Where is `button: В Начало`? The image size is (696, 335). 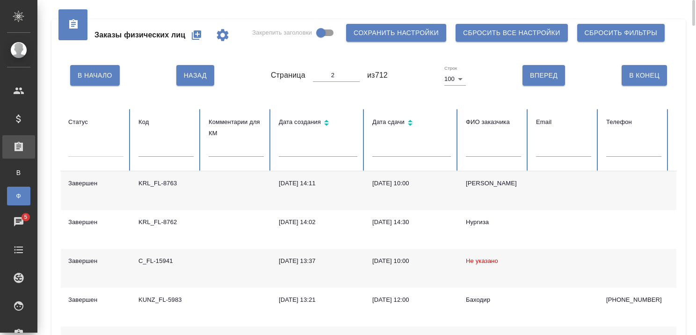
button: В Начало is located at coordinates (95, 75).